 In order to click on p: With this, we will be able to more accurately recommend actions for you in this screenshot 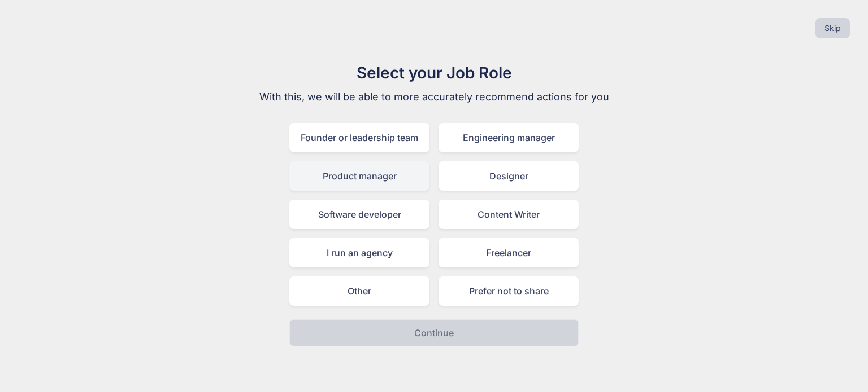, I will do `click(434, 97)`.